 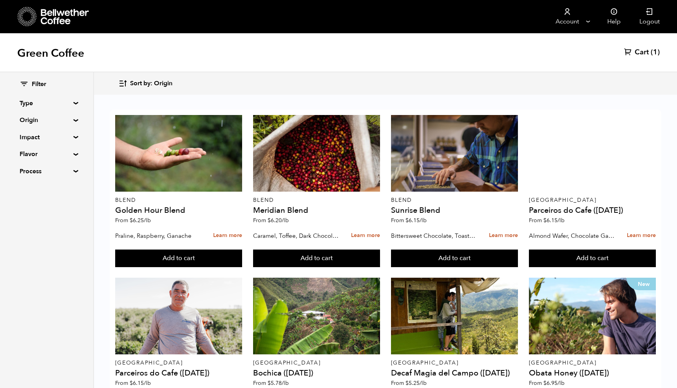 What do you see at coordinates (145, 83) in the screenshot?
I see `button: Sort by: Origin` at bounding box center [145, 83].